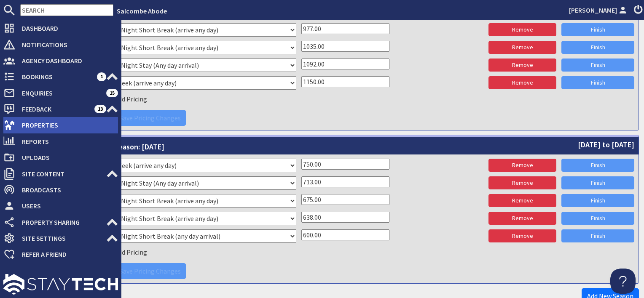 This screenshot has height=298, width=644. What do you see at coordinates (61, 190) in the screenshot?
I see `a: Broadcasts` at bounding box center [61, 190].